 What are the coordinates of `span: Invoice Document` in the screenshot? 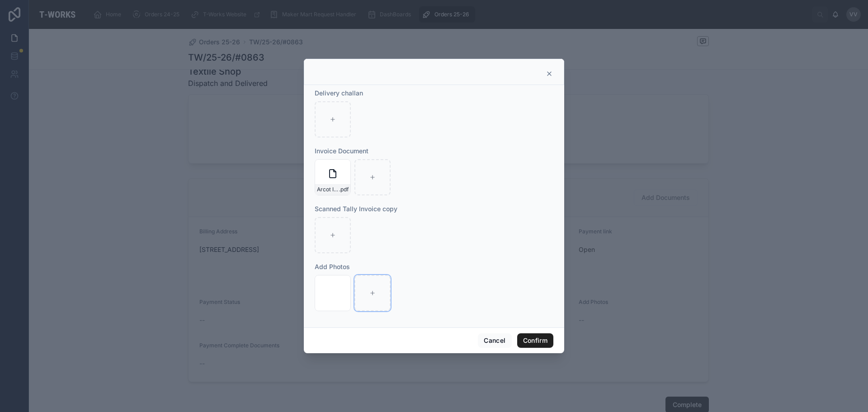 It's located at (341, 150).